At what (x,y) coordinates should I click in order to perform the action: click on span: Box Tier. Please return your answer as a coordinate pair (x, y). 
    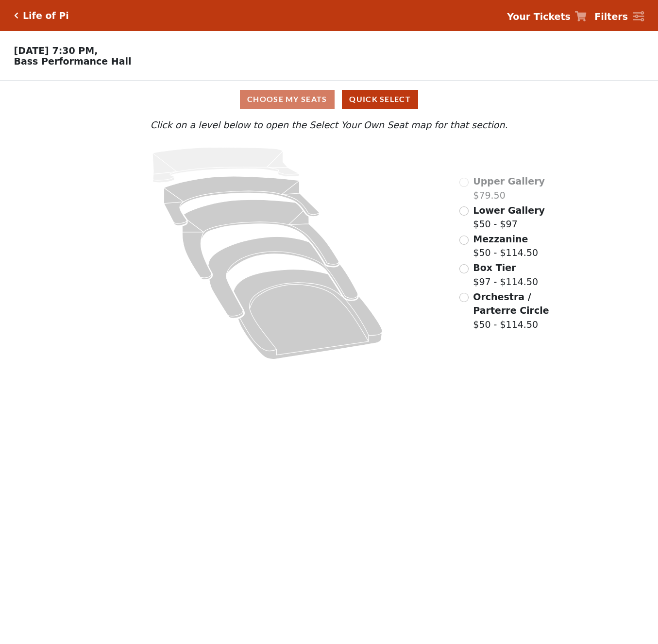
    Looking at the image, I should click on (495, 267).